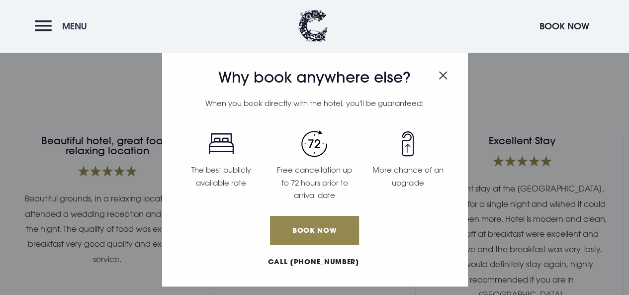 This screenshot has width=629, height=295. Describe the element at coordinates (315, 183) in the screenshot. I see `p: Free cancellation up to 72 hours prior to arrival date` at that location.